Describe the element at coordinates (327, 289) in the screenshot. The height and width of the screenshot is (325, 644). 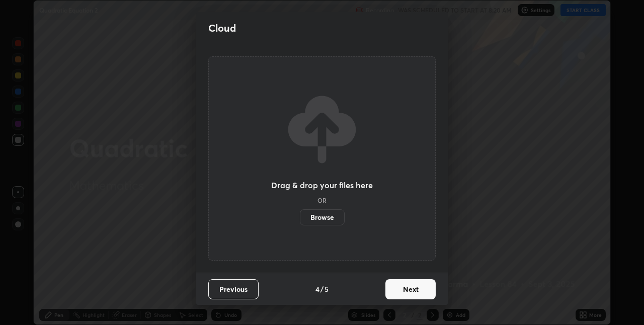
I see `h4: 5` at that location.